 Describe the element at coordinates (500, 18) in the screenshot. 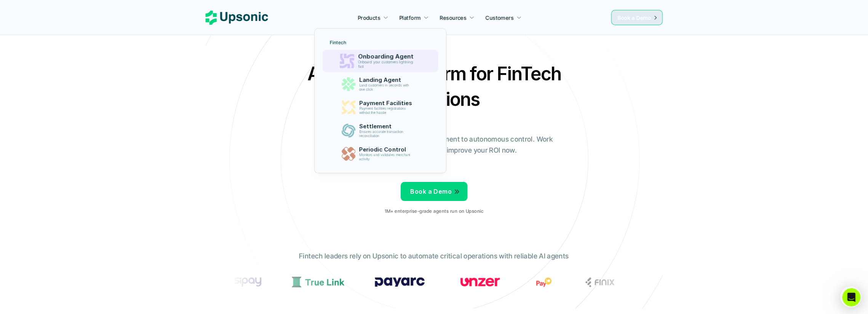

I see `p: Customers` at that location.